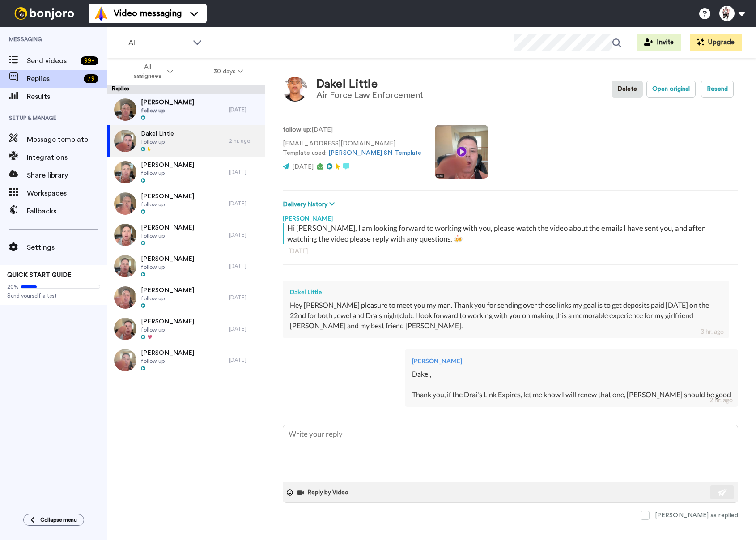 The image size is (756, 540). Describe the element at coordinates (53, 79) in the screenshot. I see `span: Replies` at that location.